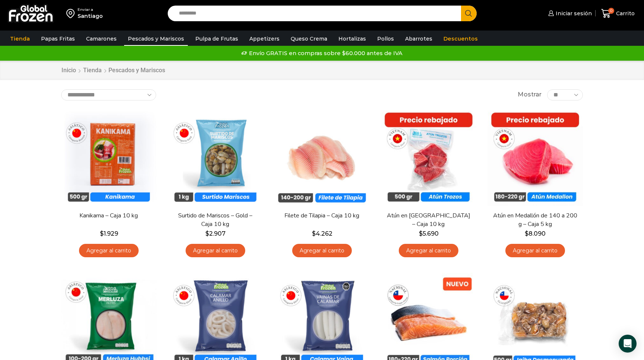 The image size is (644, 360). I want to click on a: Pulpa de Frutas, so click(217, 38).